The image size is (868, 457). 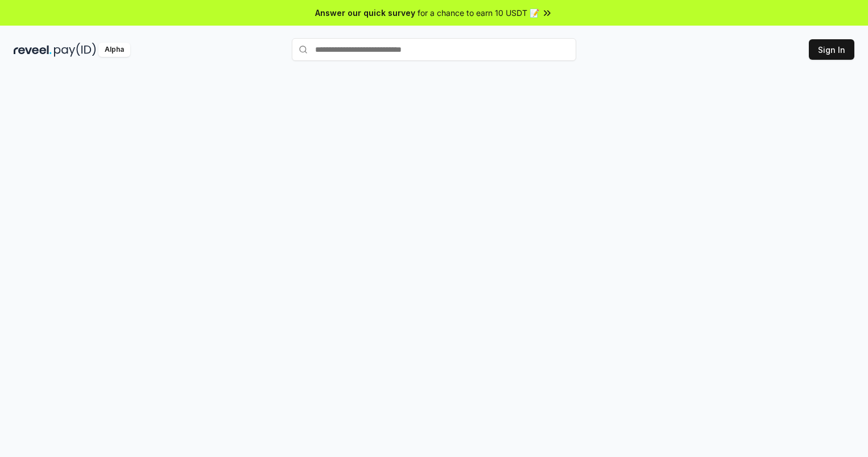 What do you see at coordinates (478, 13) in the screenshot?
I see `span: for a chance to earn 10 USDT 📝` at bounding box center [478, 13].